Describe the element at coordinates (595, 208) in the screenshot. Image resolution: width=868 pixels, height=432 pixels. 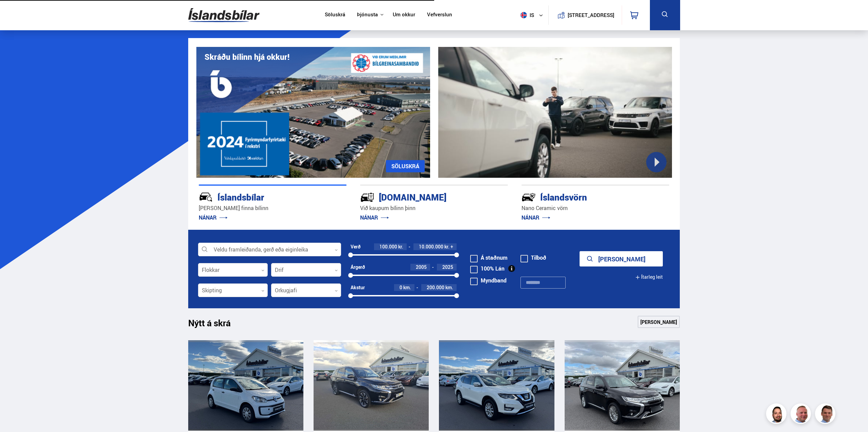
I see `p: Nano Ceramic vörn` at that location.